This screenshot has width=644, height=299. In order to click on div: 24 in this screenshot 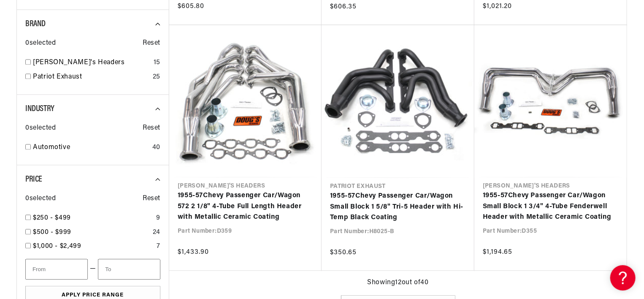, I will do `click(156, 233)`.